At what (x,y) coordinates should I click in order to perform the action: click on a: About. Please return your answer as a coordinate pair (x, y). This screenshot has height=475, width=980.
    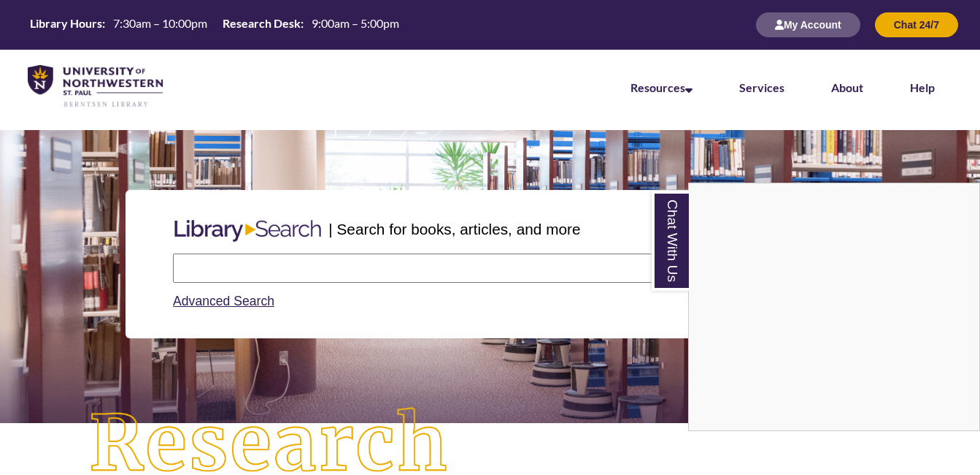
    Looking at the image, I should click on (847, 87).